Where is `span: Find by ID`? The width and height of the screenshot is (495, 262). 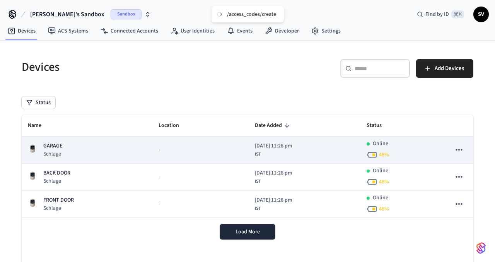
span: Find by ID is located at coordinates (437, 14).